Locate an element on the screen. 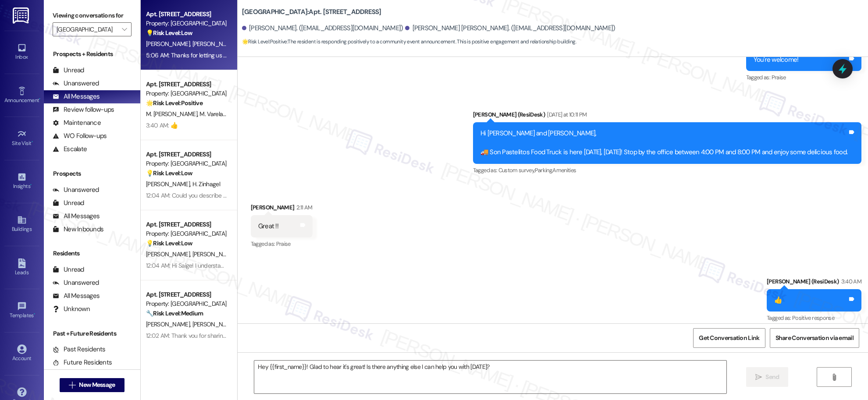  strong: 🔧 Risk Level: Medium is located at coordinates (175, 313).